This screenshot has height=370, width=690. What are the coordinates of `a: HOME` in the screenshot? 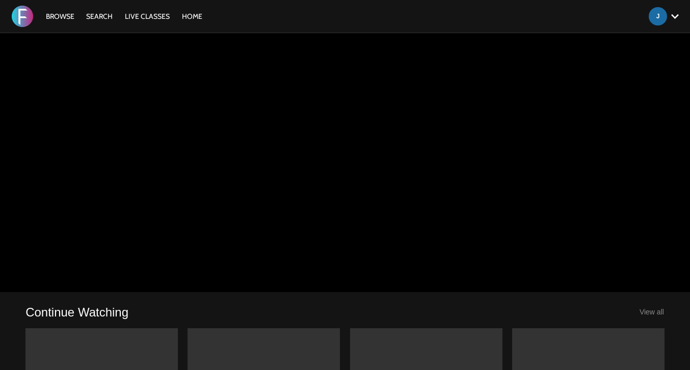 It's located at (192, 16).